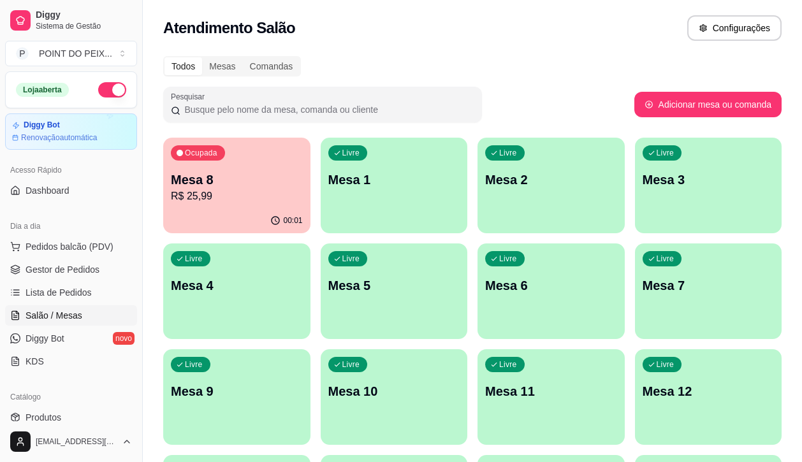 The height and width of the screenshot is (462, 802). Describe the element at coordinates (69, 247) in the screenshot. I see `span: Pedidos balcão (PDV)` at that location.